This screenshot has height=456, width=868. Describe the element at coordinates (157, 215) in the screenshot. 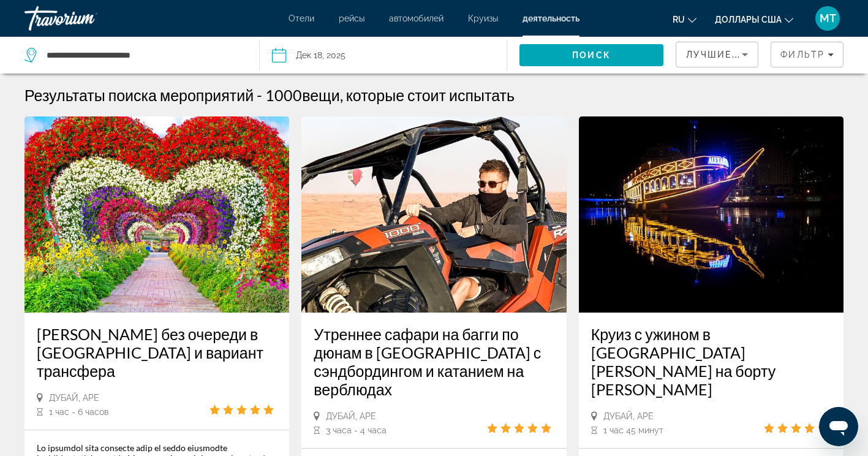

I see `a: Билет без очереди в Dubai Miracle Garden и вариант трансфера` at that location.